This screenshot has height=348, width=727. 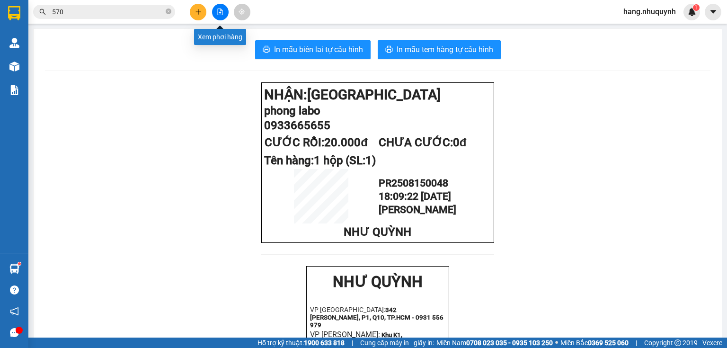 What do you see at coordinates (198, 12) in the screenshot?
I see `button: plus` at bounding box center [198, 12].